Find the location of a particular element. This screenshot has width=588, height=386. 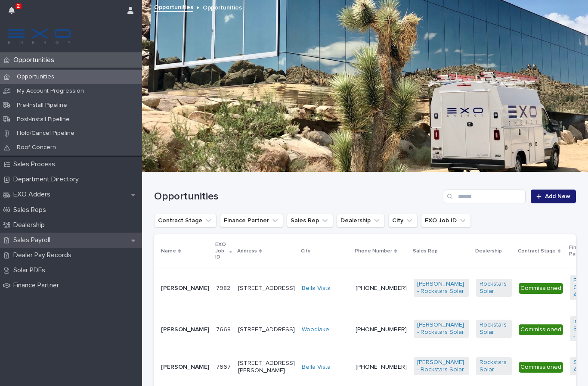

a: Add New is located at coordinates (553, 196).